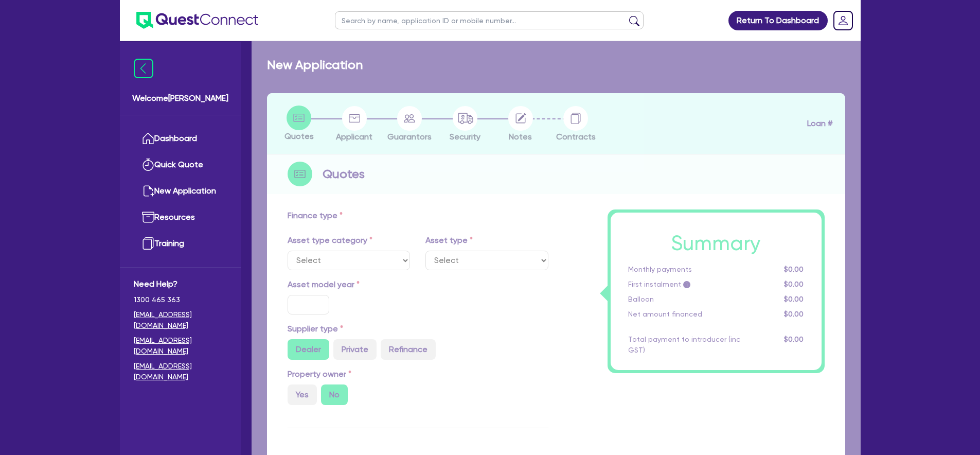 The width and height of the screenshot is (980, 455). Describe the element at coordinates (197, 20) in the screenshot. I see `img: quest-connect-logo-blue` at that location.